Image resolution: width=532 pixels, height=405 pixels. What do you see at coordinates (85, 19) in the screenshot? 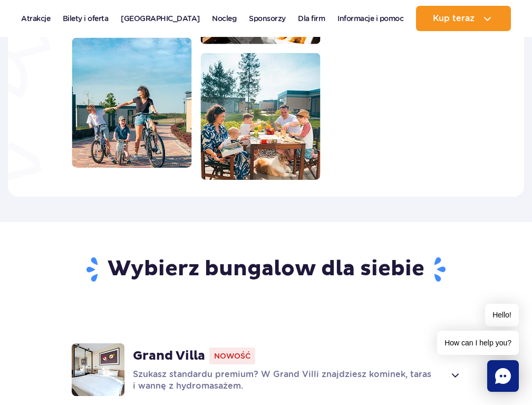
I see `a: Bilety i oferta` at bounding box center [85, 19].